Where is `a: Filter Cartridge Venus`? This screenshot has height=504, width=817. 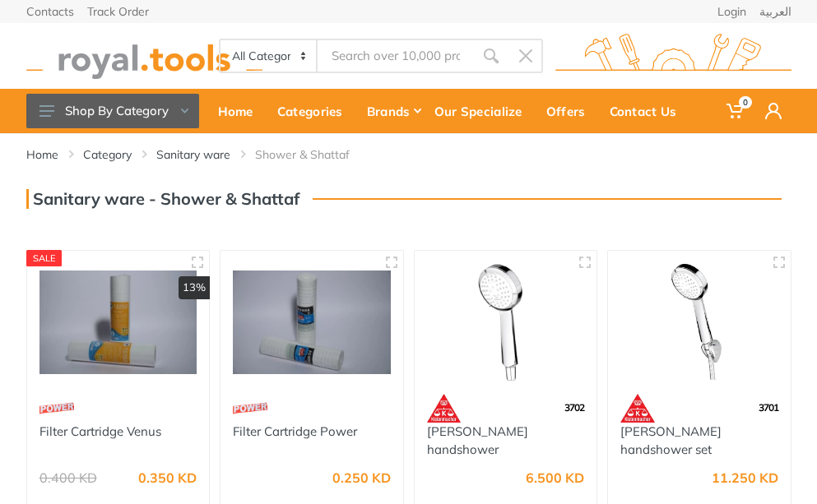 a: Filter Cartridge Venus is located at coordinates (101, 431).